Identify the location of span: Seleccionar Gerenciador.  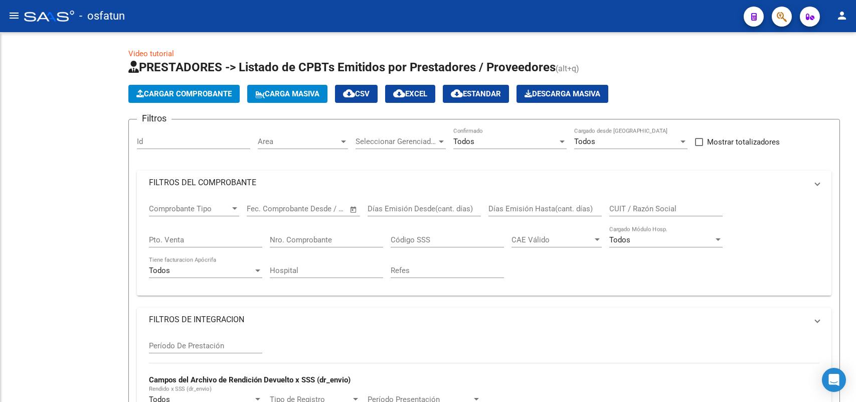
(396, 141).